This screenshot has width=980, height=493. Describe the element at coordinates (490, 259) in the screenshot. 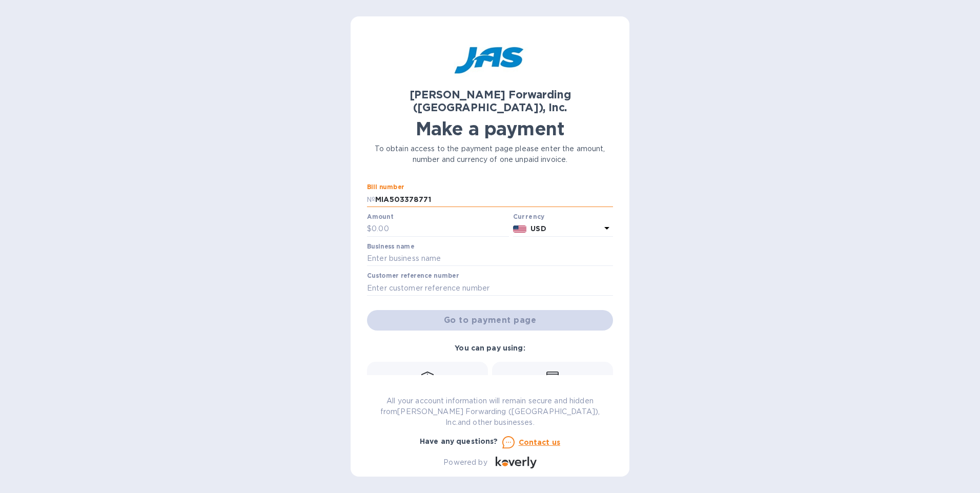

I see `input: Enter business name` at that location.